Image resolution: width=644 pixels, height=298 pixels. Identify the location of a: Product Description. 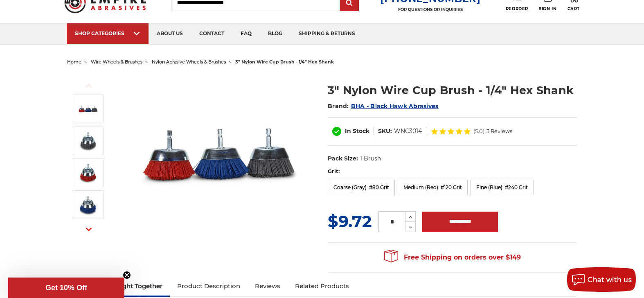
(208, 286).